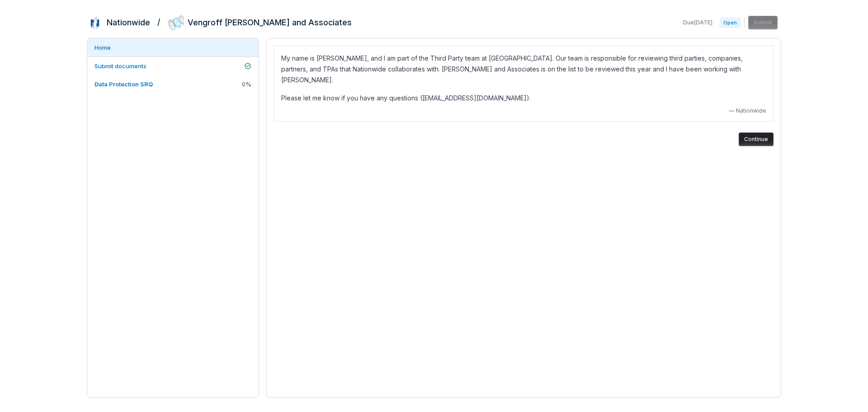 The height and width of the screenshot is (412, 868). I want to click on span: Data Protection SRQ, so click(123, 84).